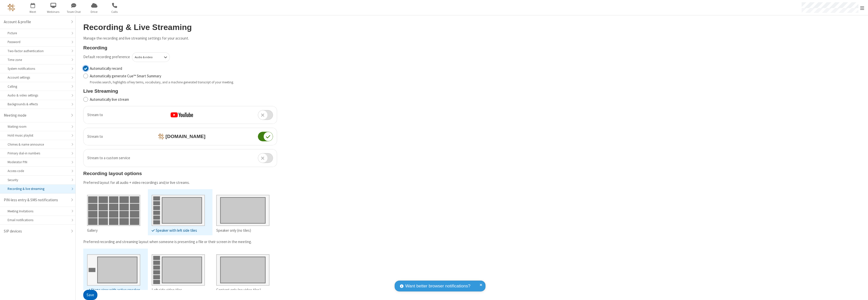 The width and height of the screenshot is (868, 300). I want to click on div: Recording & live streaming, so click(38, 189).